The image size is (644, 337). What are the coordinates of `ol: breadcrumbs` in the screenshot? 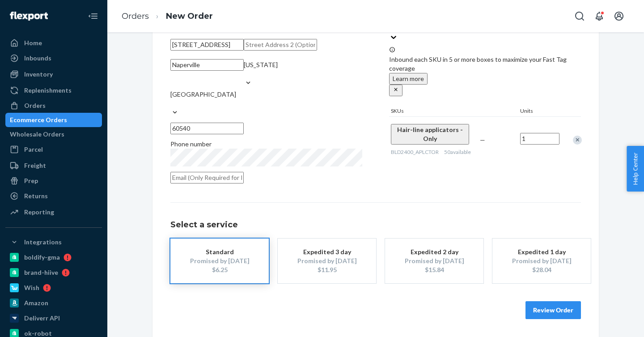 It's located at (167, 16).